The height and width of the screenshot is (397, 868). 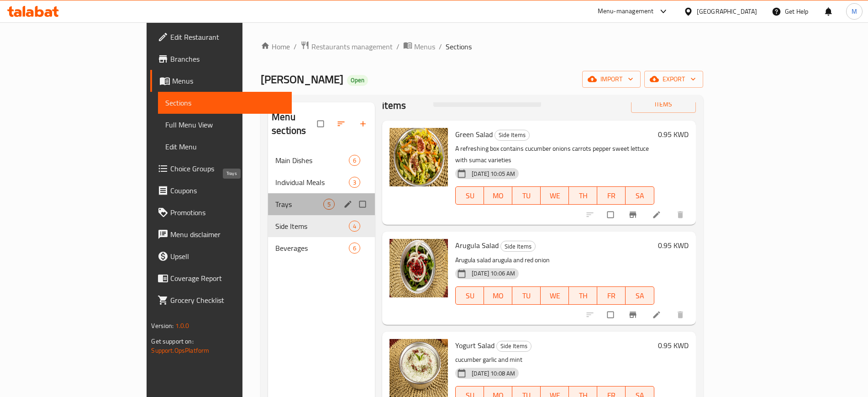 What do you see at coordinates (354, 182) in the screenshot?
I see `span: 3` at bounding box center [354, 182].